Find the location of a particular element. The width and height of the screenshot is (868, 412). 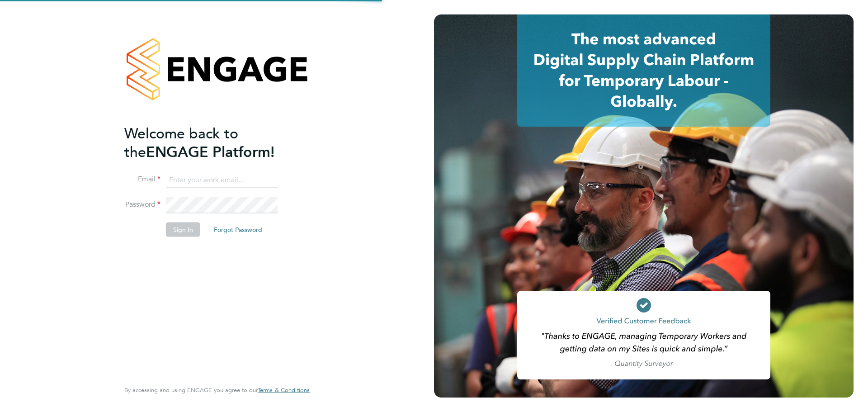

label: Password is located at coordinates (143, 205).